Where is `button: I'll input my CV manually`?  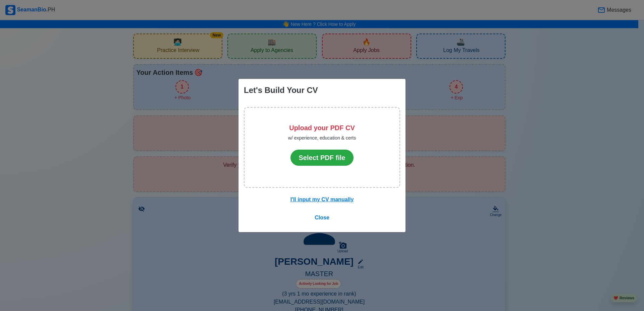
button: I'll input my CV manually is located at coordinates (322, 200).